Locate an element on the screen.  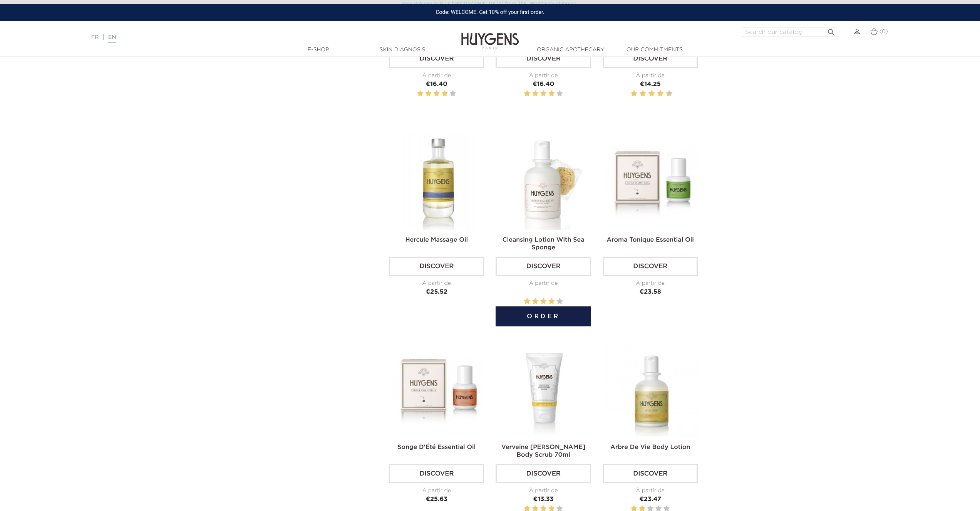
a: Organic Apothecary is located at coordinates (571, 50).